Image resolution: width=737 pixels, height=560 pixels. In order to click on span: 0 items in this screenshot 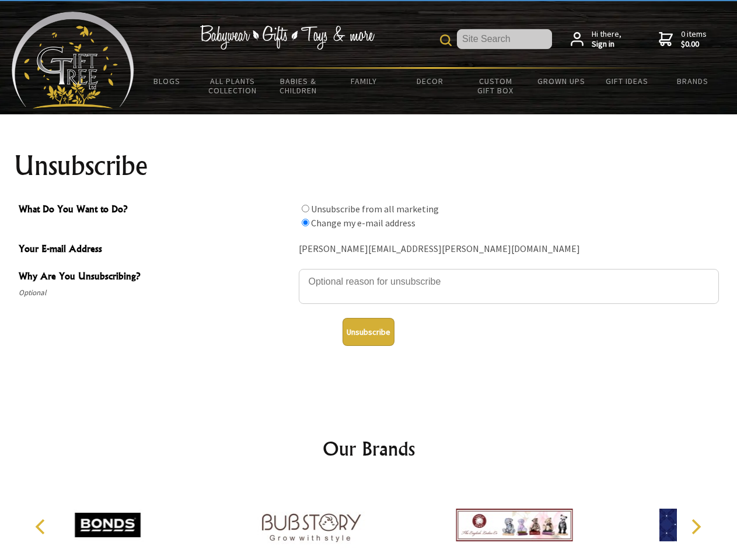, I will do `click(694, 39)`.